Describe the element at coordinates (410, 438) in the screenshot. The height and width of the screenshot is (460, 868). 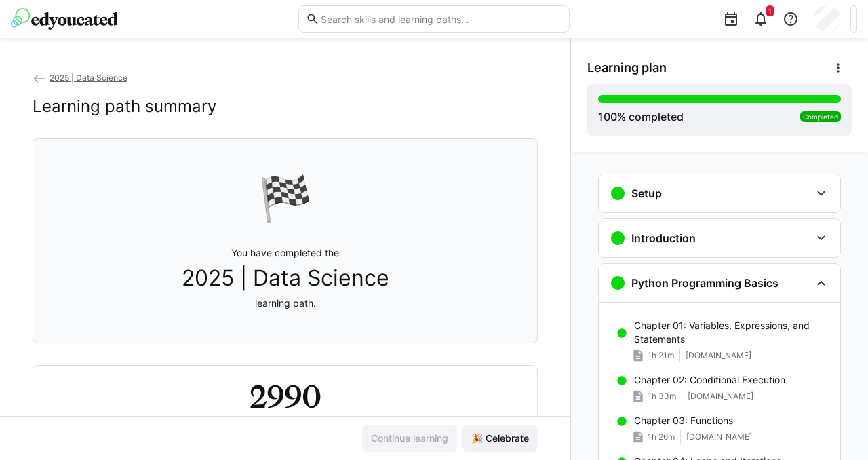
I see `span: Continue learning` at that location.